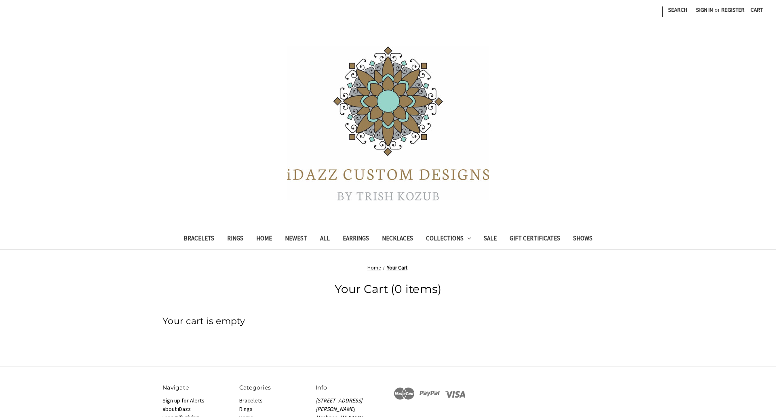 The height and width of the screenshot is (417, 776). What do you see at coordinates (583, 239) in the screenshot?
I see `a: Shows` at bounding box center [583, 239].